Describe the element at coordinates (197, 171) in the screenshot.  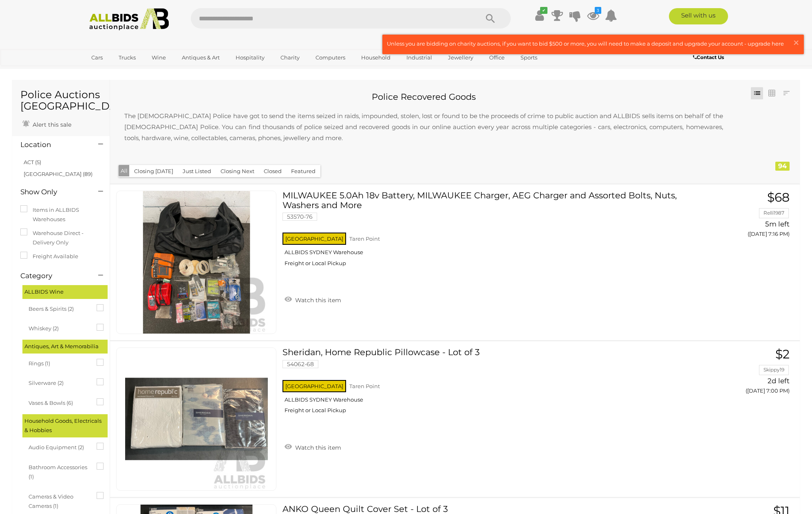
I see `button: Just Listed` at that location.